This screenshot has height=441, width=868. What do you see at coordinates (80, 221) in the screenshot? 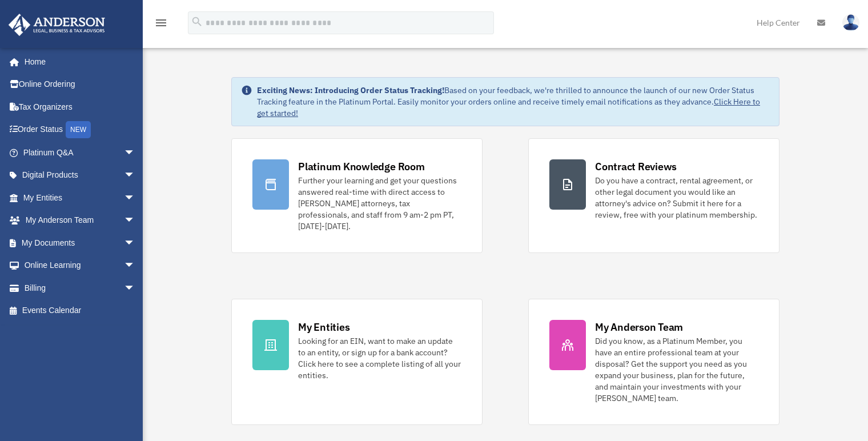
I see `a: My Anderson Teamarrow_drop_down` at bounding box center [80, 221].